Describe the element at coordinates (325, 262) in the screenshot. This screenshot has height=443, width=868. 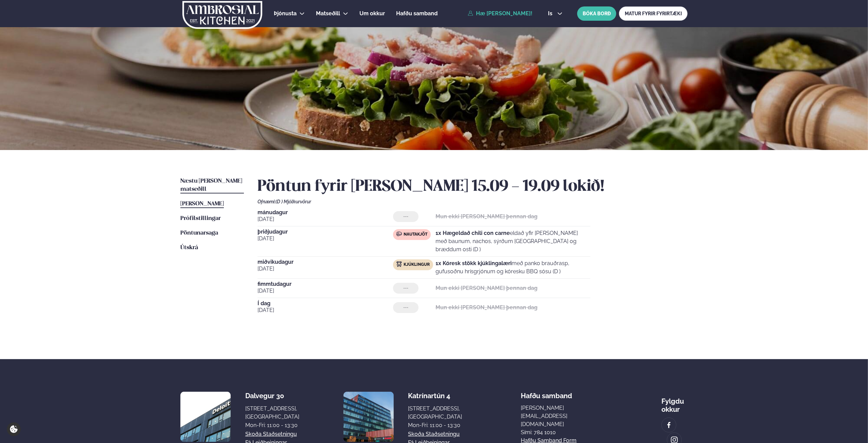
I see `span: miðvikudagur` at that location.